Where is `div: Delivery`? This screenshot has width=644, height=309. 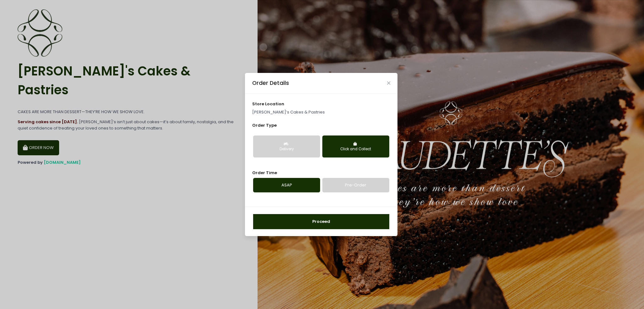
div: Delivery is located at coordinates (287, 150).